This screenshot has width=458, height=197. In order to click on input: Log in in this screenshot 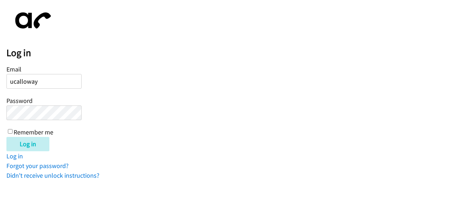, I will do `click(28, 144)`.